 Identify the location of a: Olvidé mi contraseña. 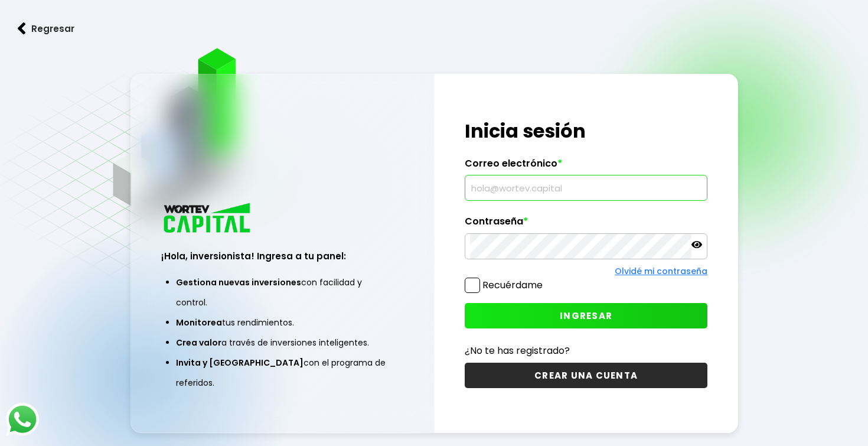
(661, 271).